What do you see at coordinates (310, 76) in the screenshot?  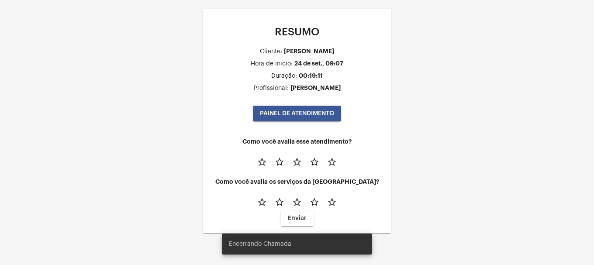 I see `div: 00:19:11` at bounding box center [310, 76].